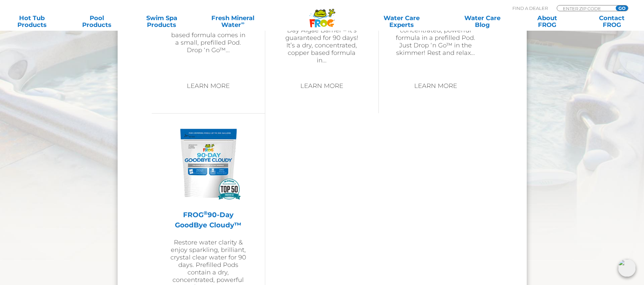  Describe the element at coordinates (547, 21) in the screenshot. I see `a: AboutFROG` at that location.